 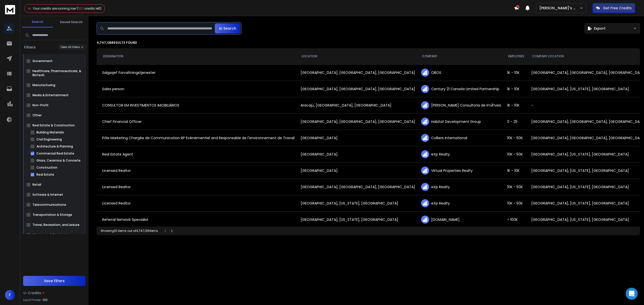 What do you see at coordinates (54, 8) in the screenshot?
I see `span: Your credits are running low!` at bounding box center [54, 8].